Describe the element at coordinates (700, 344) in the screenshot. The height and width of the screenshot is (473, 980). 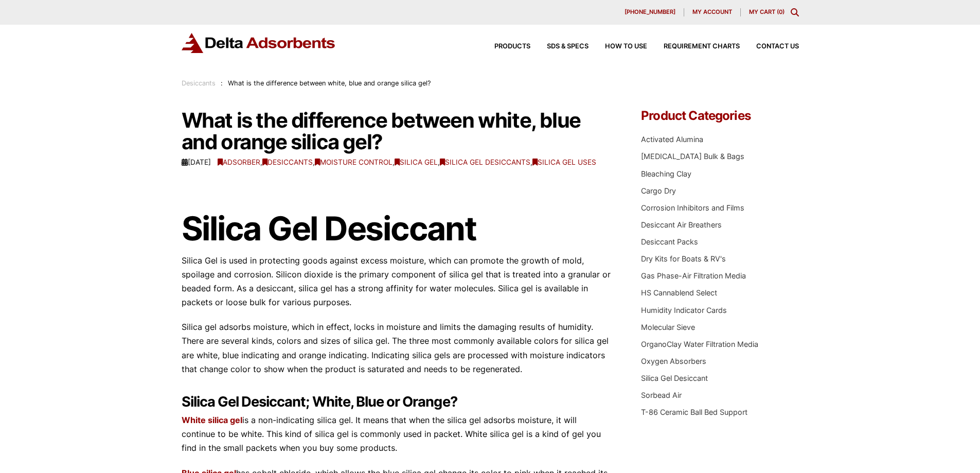
I see `a: OrganoClay Water Filtration Media` at that location.